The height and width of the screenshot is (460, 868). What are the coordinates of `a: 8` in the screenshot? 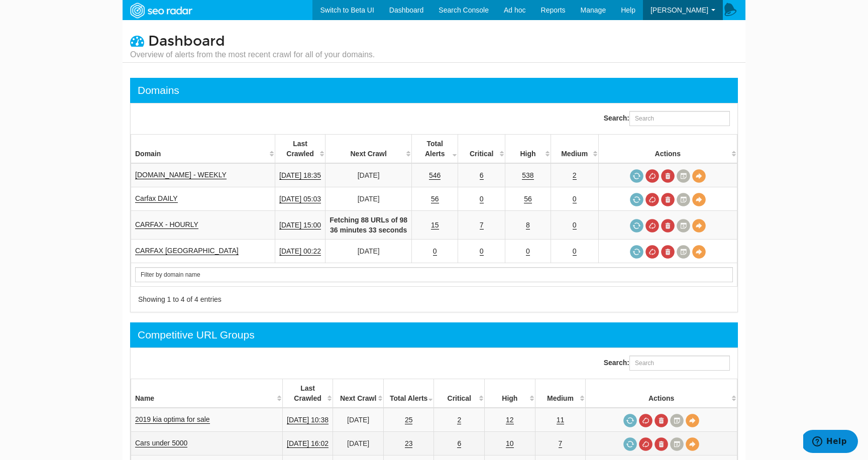 It's located at (528, 225).